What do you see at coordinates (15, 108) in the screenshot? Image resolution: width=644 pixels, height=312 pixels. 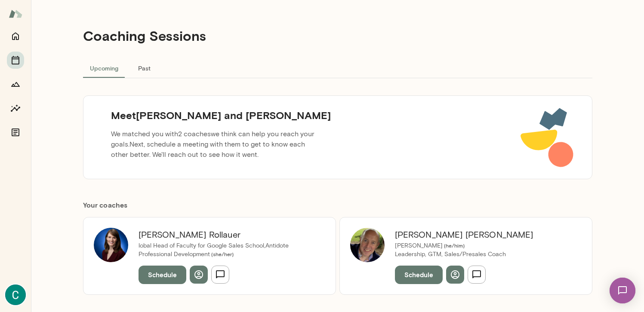 I see `button: Insights` at bounding box center [15, 108].